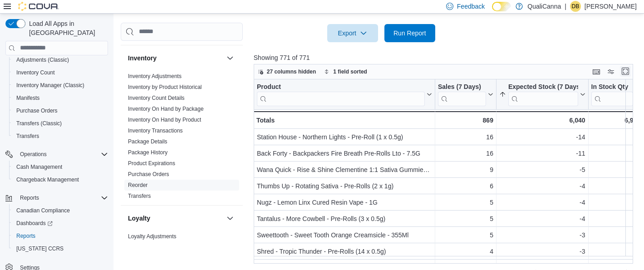 The width and height of the screenshot is (644, 270). What do you see at coordinates (42, 60) in the screenshot?
I see `a: Adjustments (Classic)` at bounding box center [42, 60].